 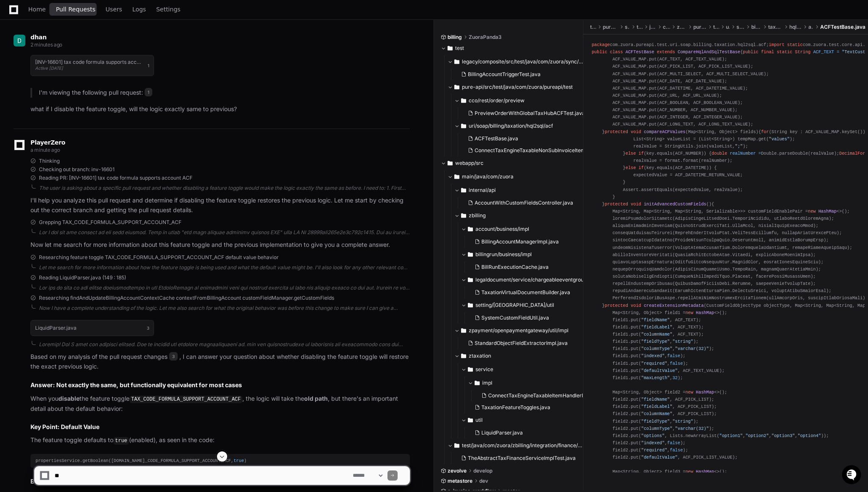 What do you see at coordinates (523, 331) in the screenshot?
I see `button: zpayment/openpaymentgateway/util/impl` at bounding box center [523, 331].